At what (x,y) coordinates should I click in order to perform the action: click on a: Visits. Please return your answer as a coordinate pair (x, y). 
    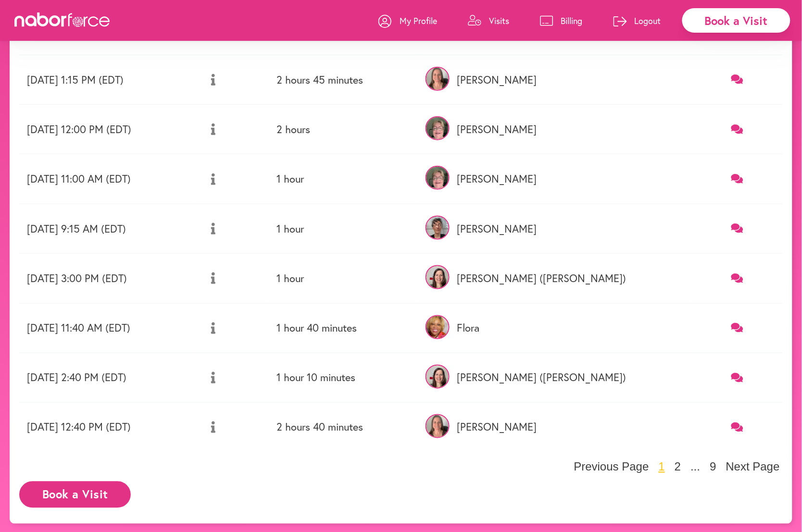
    Looking at the image, I should click on (488, 21).